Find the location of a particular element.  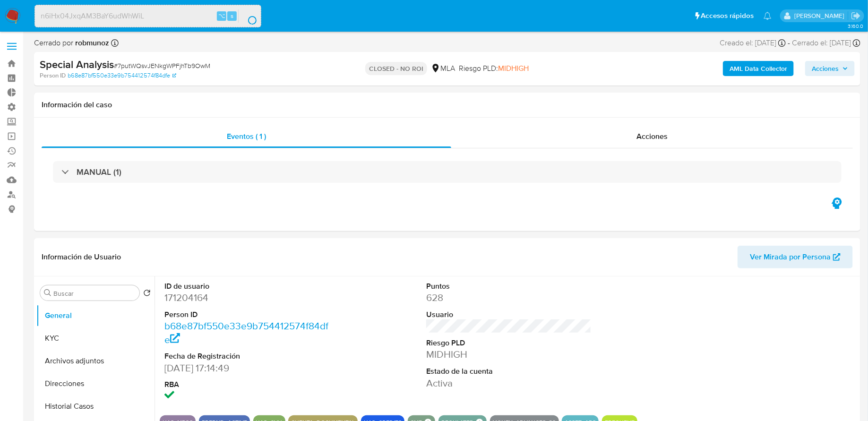

dt: Riesgo PLD is located at coordinates (509, 343).